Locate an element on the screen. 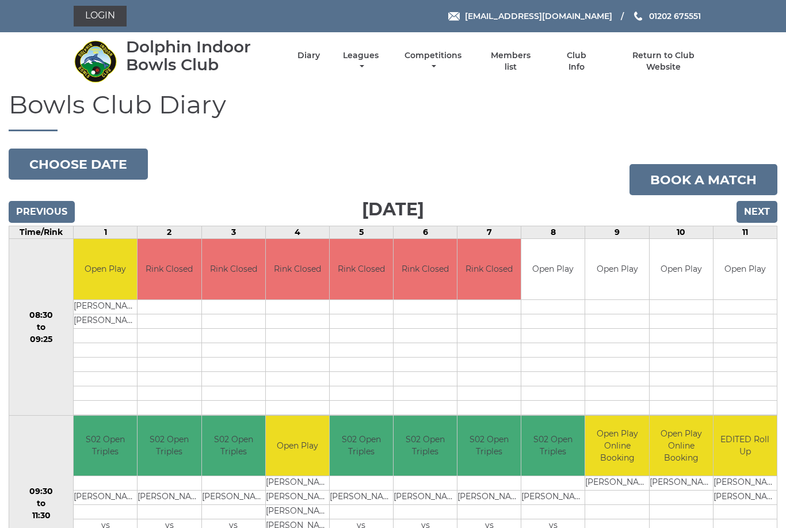 This screenshot has width=786, height=528. td: Time/Rink is located at coordinates (41, 233).